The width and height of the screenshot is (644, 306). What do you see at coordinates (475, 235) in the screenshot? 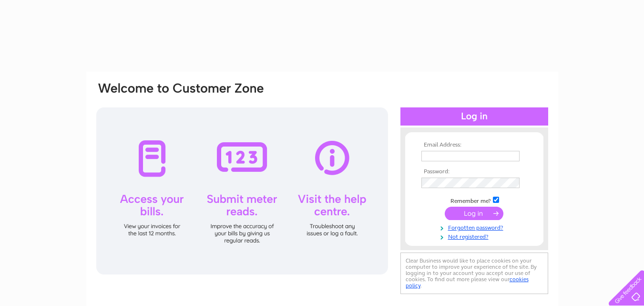
I see `a: Not registered?` at bounding box center [475, 235].